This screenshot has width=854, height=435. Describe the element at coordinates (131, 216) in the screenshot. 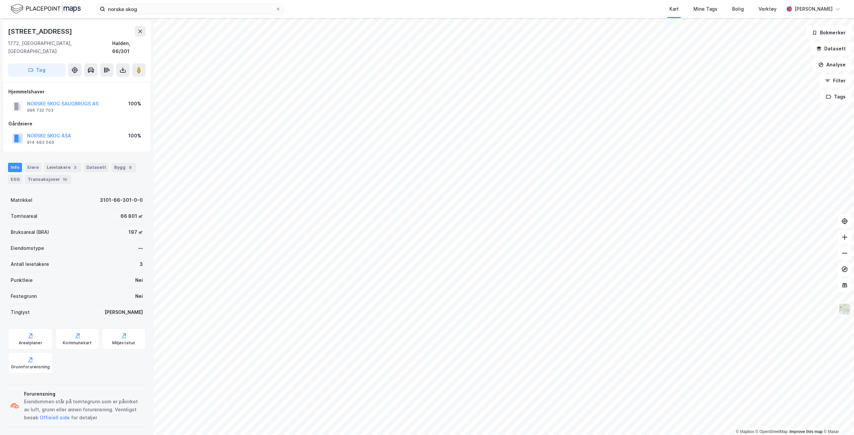

I see `div: 66 801 ㎡` at that location.